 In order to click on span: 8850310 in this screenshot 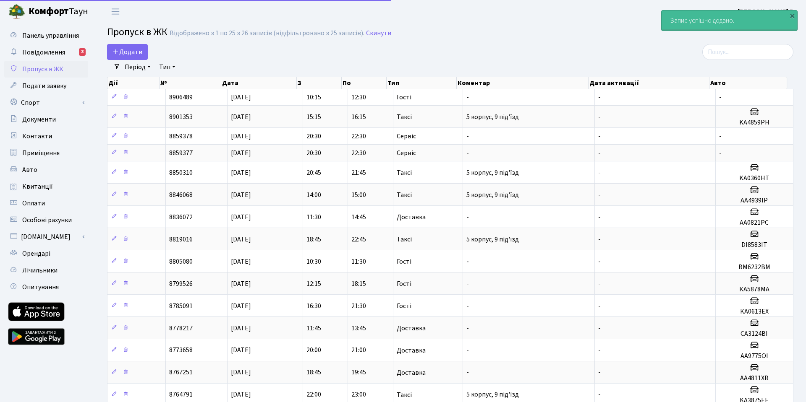, I will do `click(181, 173)`.